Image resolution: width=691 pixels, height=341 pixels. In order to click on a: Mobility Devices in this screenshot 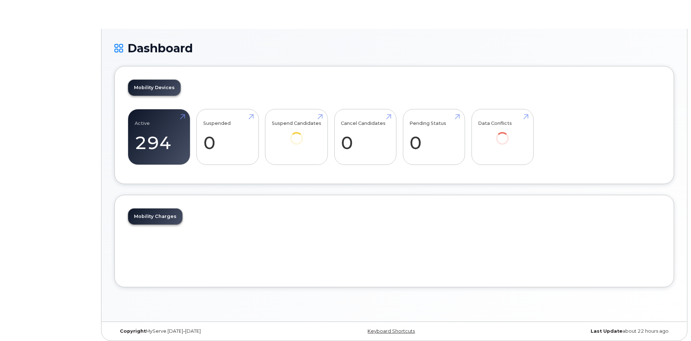, I will do `click(154, 88)`.